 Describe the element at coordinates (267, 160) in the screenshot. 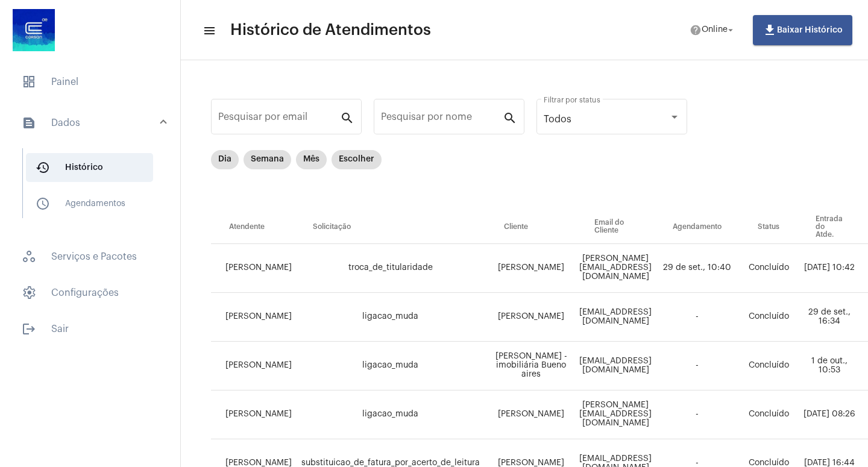

I see `mat-chip: Semana` at that location.